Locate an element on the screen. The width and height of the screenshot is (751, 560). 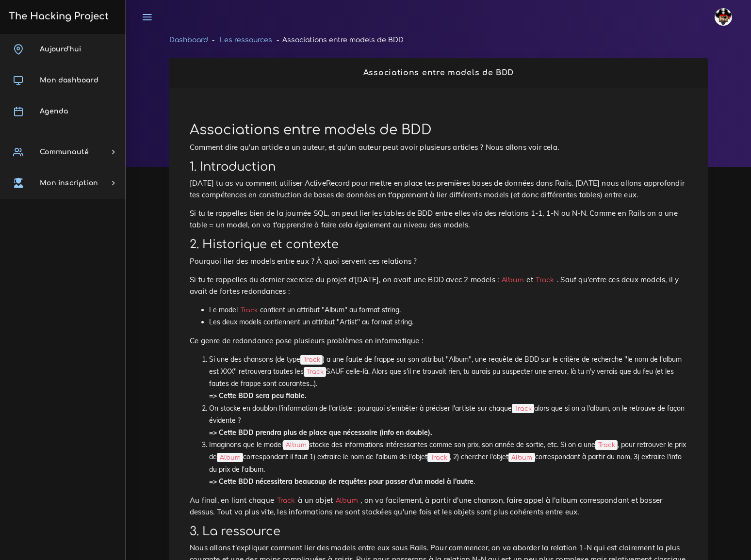
li: Les deux models contiennent un attribut "Artist" au format string. is located at coordinates (448, 322).